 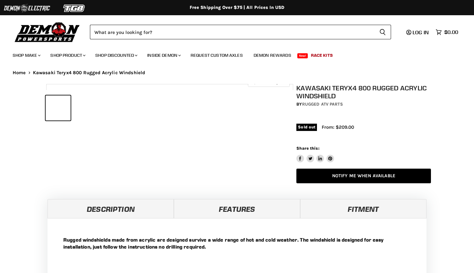 What do you see at coordinates (241, 32) in the screenshot?
I see `form: Product` at bounding box center [241, 32].